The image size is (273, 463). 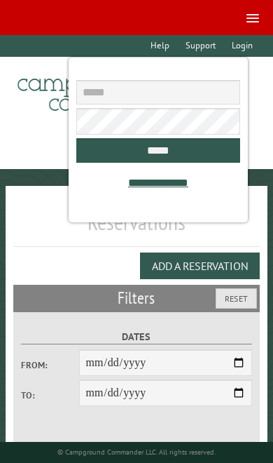 What do you see at coordinates (137, 452) in the screenshot?
I see `small: © Campground Commander LLC. All rights reserved.` at bounding box center [137, 452].